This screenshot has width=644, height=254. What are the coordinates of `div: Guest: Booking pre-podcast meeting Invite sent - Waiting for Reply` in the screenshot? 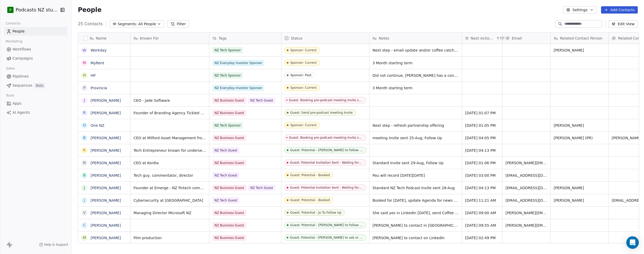 It's located at (326, 100).